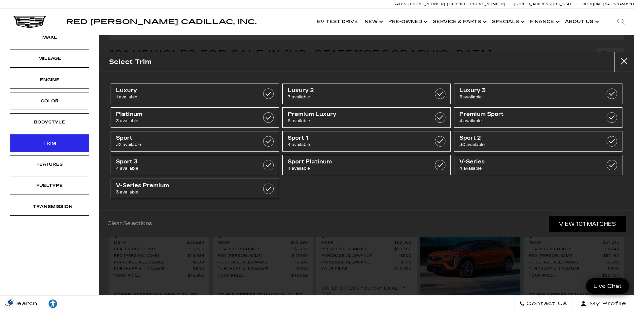 This screenshot has width=634, height=312. I want to click on span: My Profile, so click(607, 304).